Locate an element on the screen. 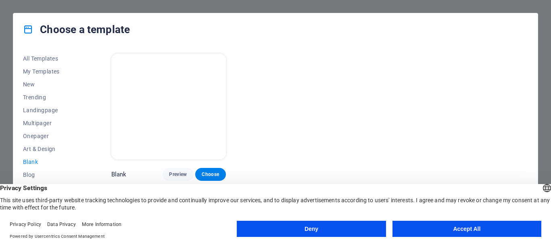  button: My Templates is located at coordinates (49, 71).